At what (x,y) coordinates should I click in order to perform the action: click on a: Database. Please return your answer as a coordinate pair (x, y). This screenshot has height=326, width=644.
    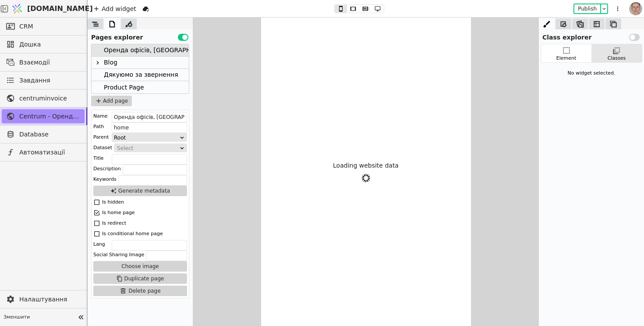
    Looking at the image, I should click on (43, 134).